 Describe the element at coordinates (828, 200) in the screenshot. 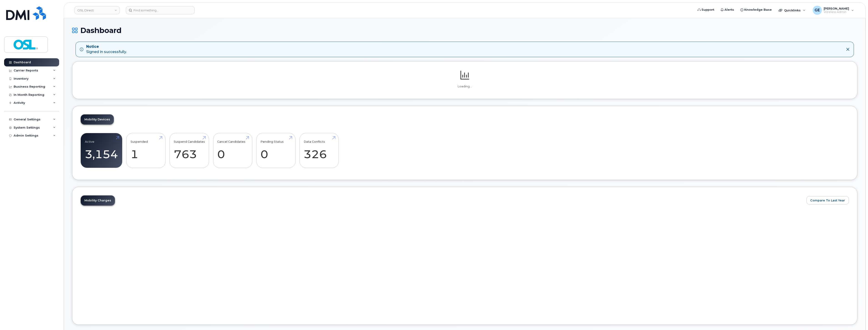

I see `span: Compare To Last Year` at that location.